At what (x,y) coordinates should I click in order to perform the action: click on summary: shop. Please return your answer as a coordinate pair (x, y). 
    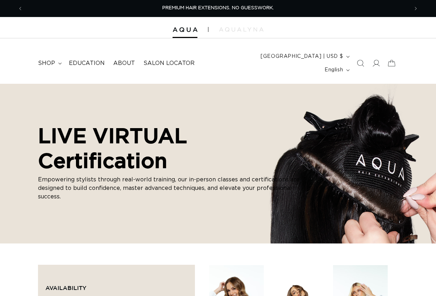
    Looking at the image, I should click on (49, 63).